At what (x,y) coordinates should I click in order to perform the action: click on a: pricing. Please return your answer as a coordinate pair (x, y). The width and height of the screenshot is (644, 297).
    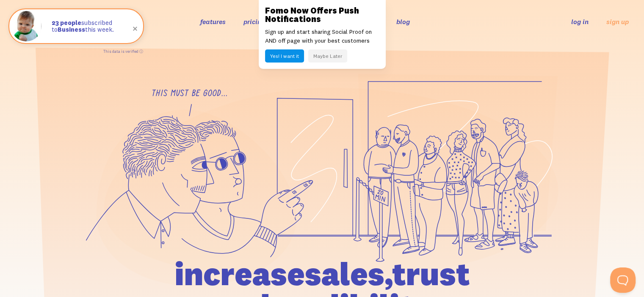
    Looking at the image, I should click on (254, 22).